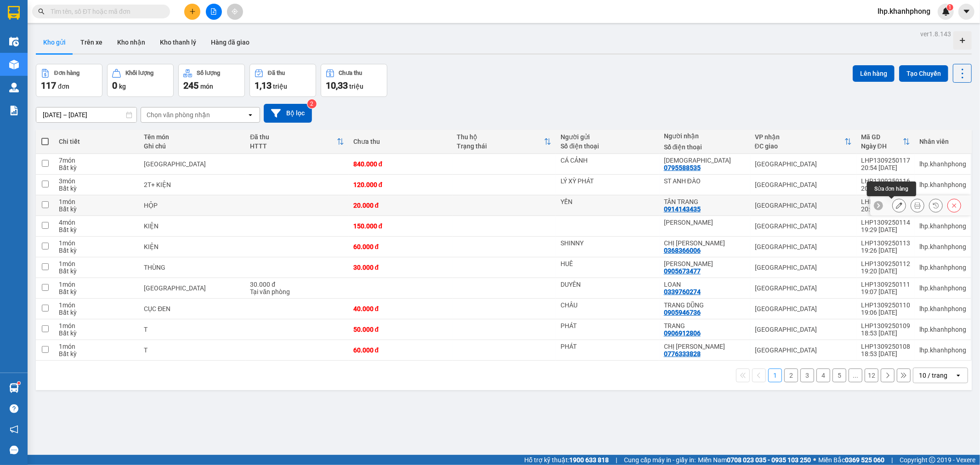  Describe the element at coordinates (881, 146) in the screenshot. I see `div: Ngày ĐH` at that location.